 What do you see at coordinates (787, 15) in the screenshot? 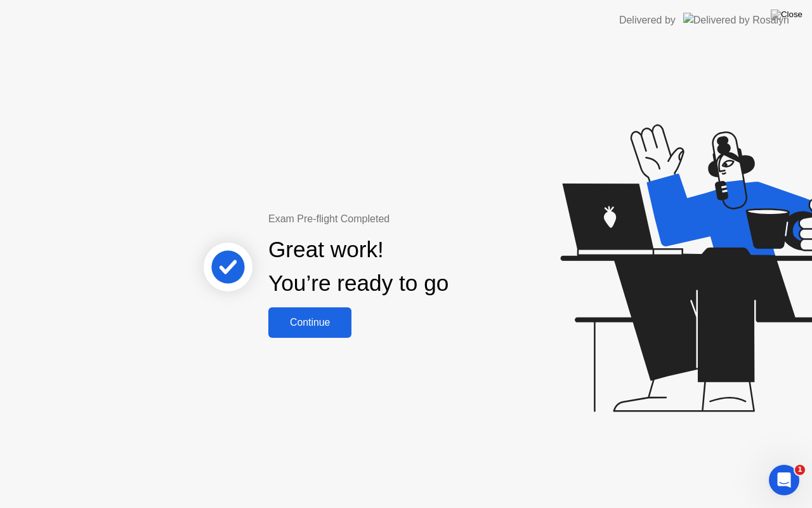
I see `img: Close` at bounding box center [787, 15].